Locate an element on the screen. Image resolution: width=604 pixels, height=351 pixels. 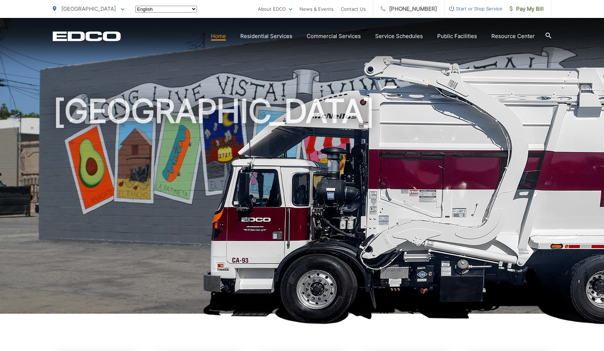
span: Pay My Bill is located at coordinates (526, 9).